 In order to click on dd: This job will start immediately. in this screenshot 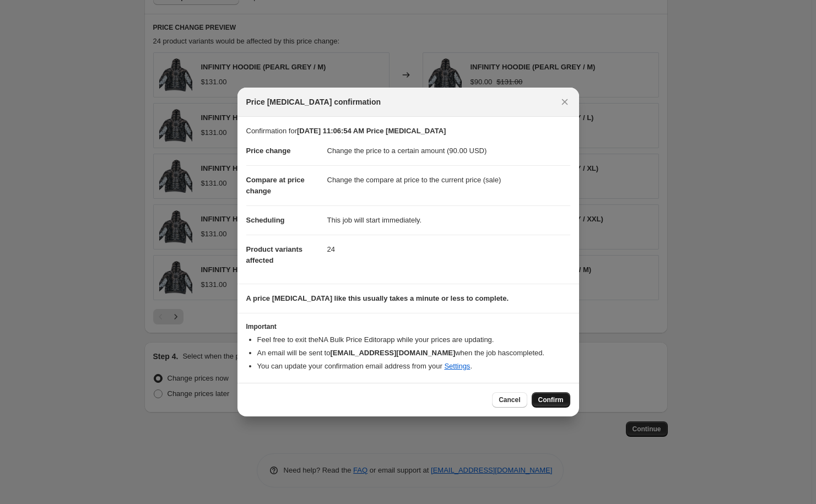, I will do `click(448, 220)`.